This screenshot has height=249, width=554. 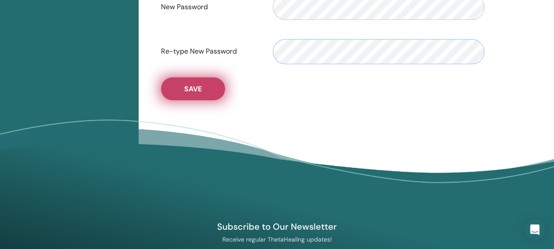 I want to click on div: Open Intercom Messenger, so click(x=535, y=229).